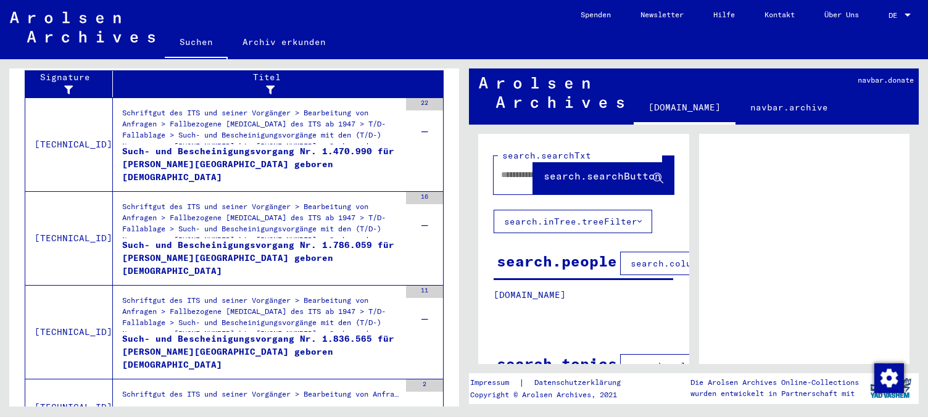  Describe the element at coordinates (425, 104) in the screenshot. I see `div: 22` at that location.